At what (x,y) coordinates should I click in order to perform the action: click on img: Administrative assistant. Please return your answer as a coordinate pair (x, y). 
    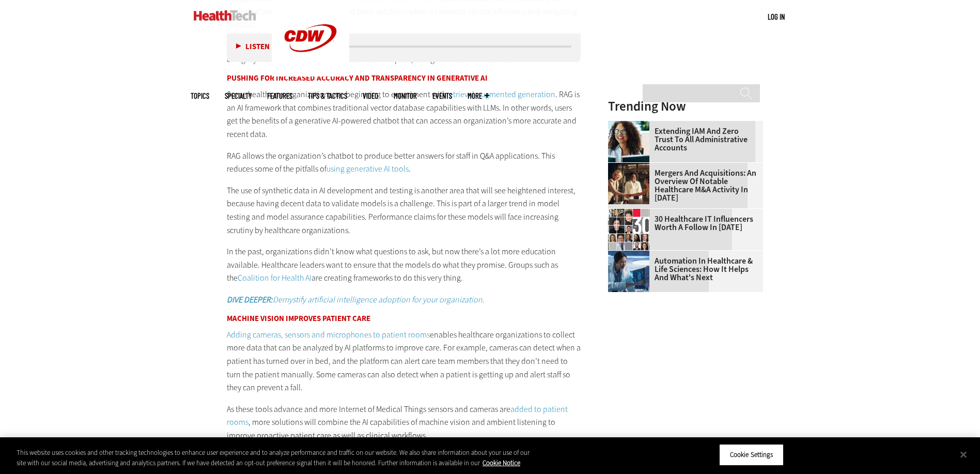
    Looking at the image, I should click on (629, 141).